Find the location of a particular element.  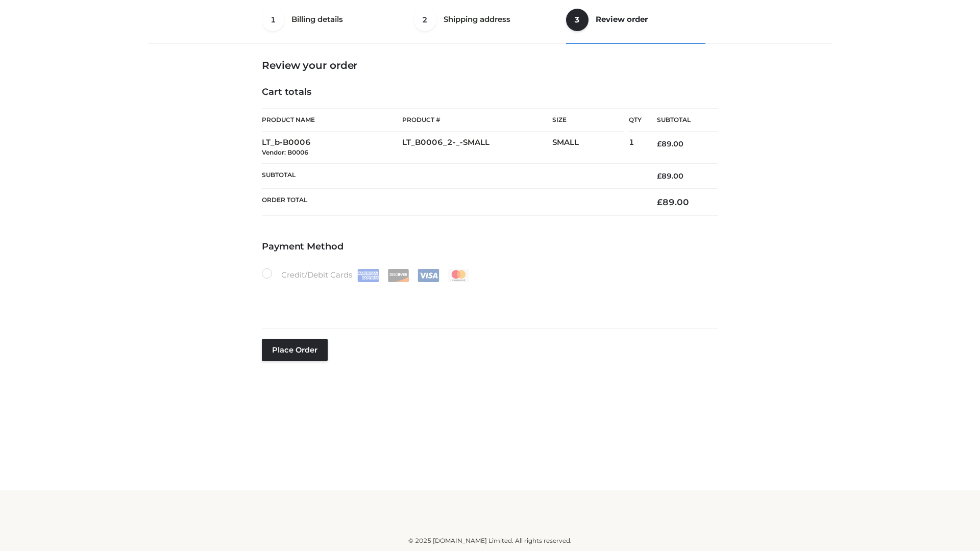

small: Vendor: B0006 is located at coordinates (285, 152).